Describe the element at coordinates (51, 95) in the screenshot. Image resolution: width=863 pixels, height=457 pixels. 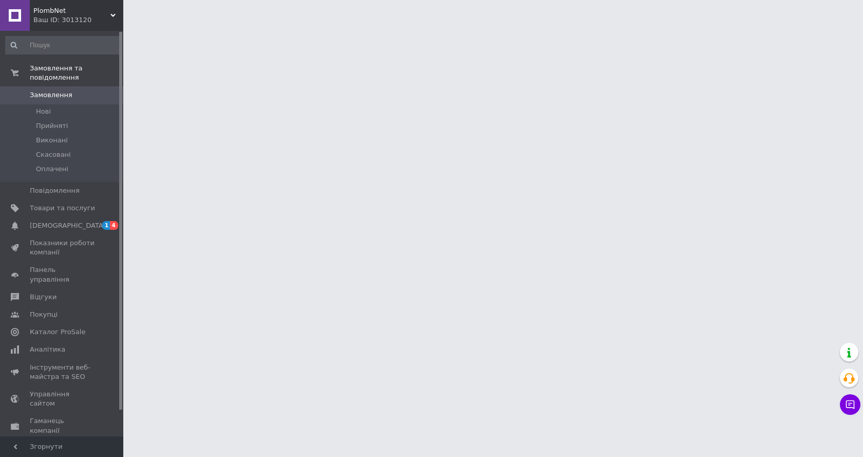
I see `span: Замовлення` at that location.